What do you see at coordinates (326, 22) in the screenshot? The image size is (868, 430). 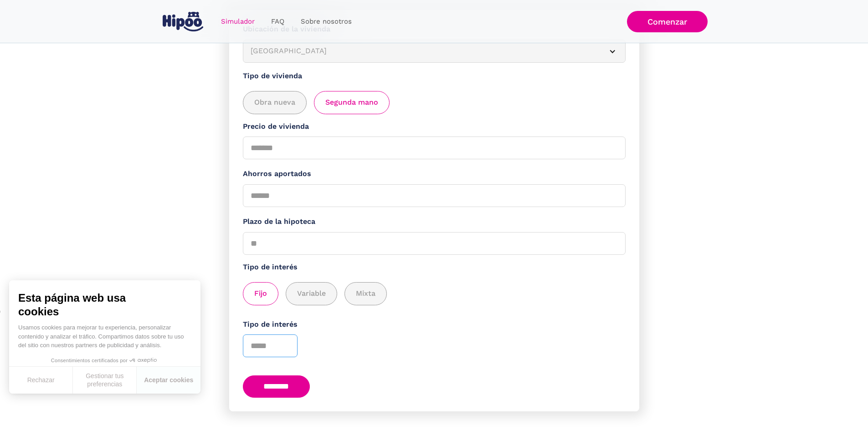 I see `a: Sobre nosotros` at bounding box center [326, 22].